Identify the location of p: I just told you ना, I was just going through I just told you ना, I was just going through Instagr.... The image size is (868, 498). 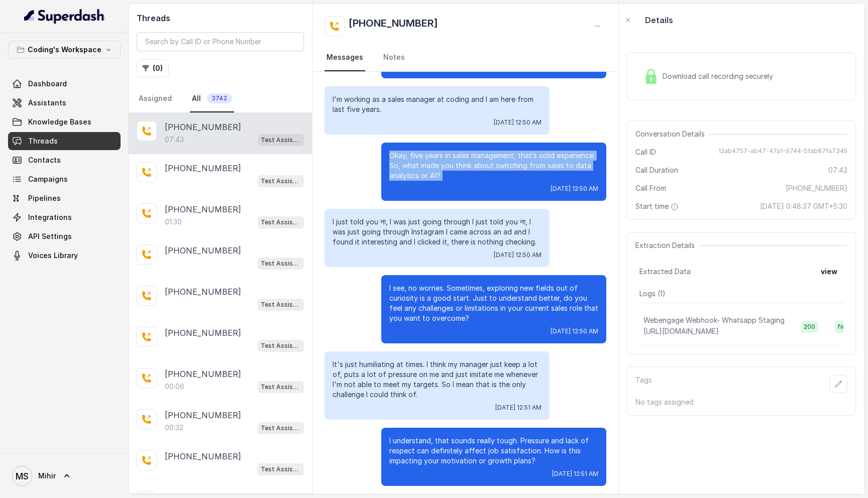
(437, 232).